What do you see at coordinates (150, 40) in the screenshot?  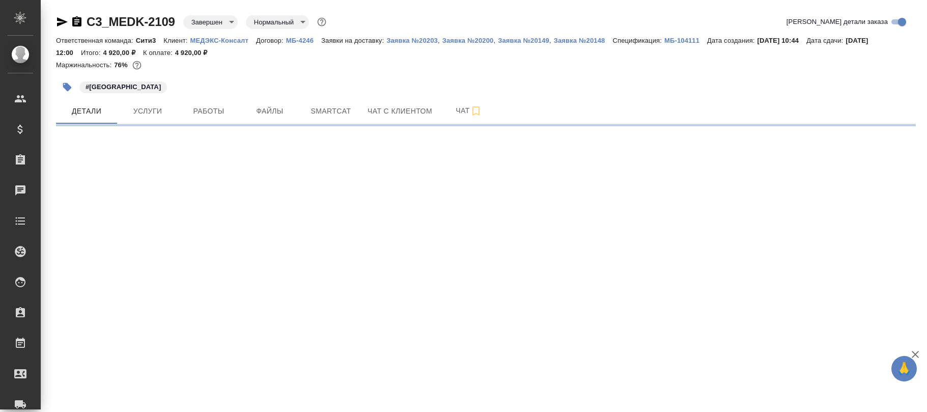 I see `p: Сити3` at bounding box center [150, 40].